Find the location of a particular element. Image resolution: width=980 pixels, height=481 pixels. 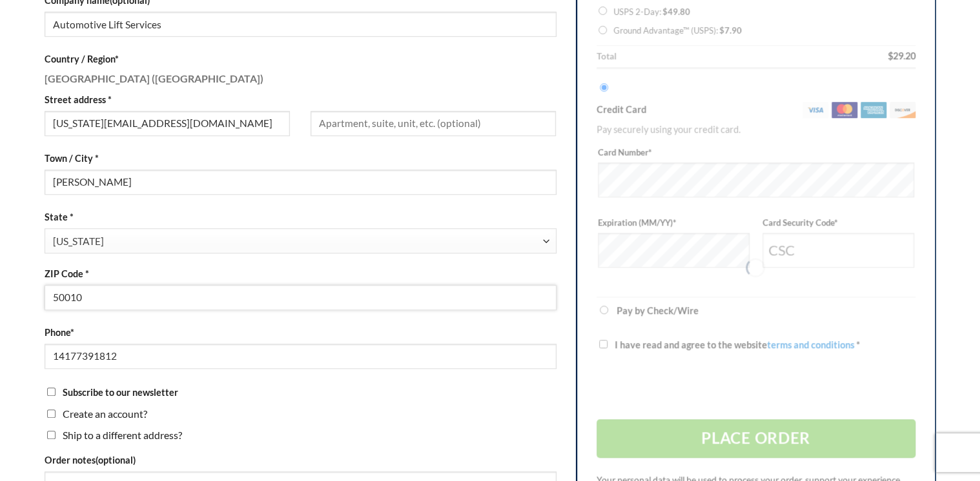

input: House number and street name is located at coordinates (167, 123).